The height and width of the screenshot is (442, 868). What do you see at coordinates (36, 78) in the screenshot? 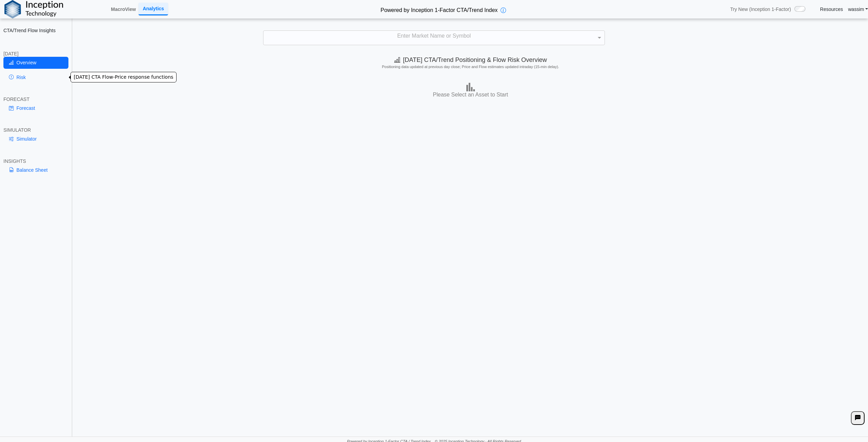
I see `a: Risk` at bounding box center [36, 78].